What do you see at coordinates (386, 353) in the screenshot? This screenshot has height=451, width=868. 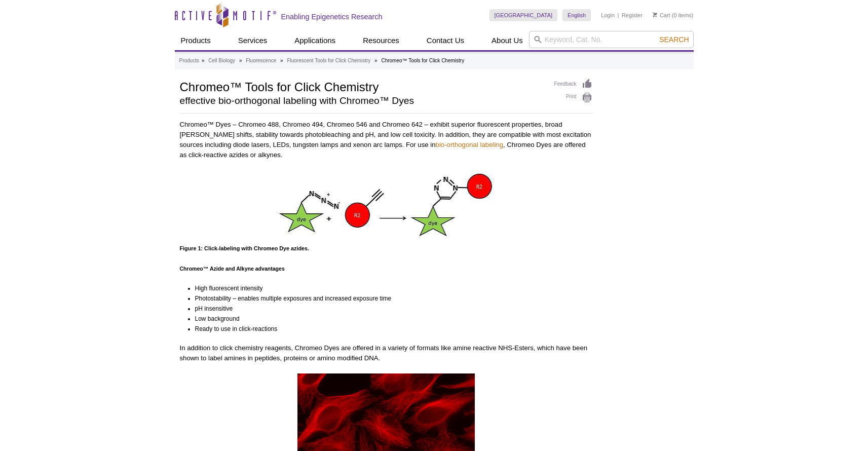 I see `p: In addition to click chemistry reagents, Chromeo Dyes are offered in a variety of formats like am...` at bounding box center [386, 353].